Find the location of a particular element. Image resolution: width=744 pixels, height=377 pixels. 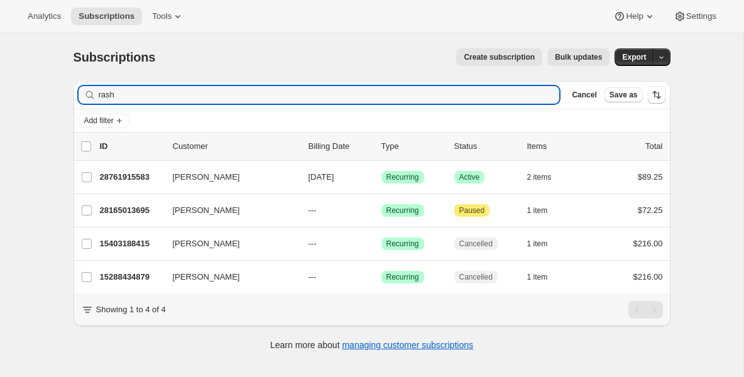

input: Filter subscribers is located at coordinates (329, 95).